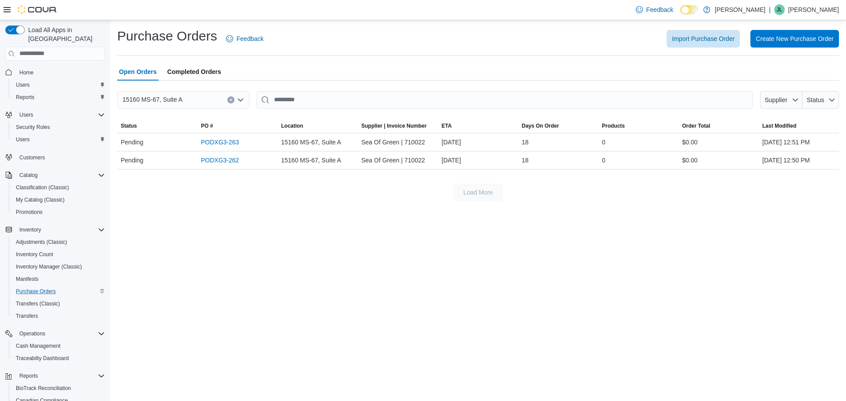 This screenshot has height=401, width=846. Describe the element at coordinates (478, 193) in the screenshot. I see `span: Load More` at that location.